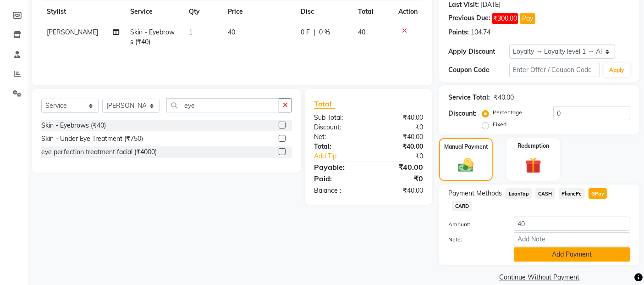 The image size is (644, 285). I want to click on a: Add Tip, so click(343, 156).